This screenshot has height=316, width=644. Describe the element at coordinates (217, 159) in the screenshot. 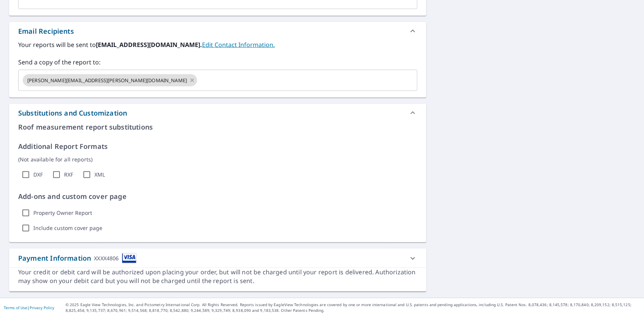

I see `p: (Not available for all reports)` at that location.